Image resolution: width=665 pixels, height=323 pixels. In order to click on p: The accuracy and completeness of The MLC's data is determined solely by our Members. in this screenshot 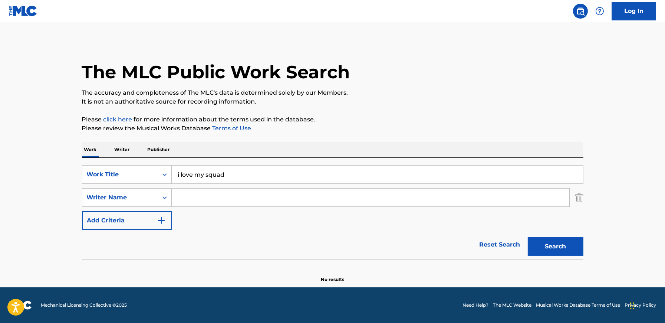, I will do `click(333, 93)`.